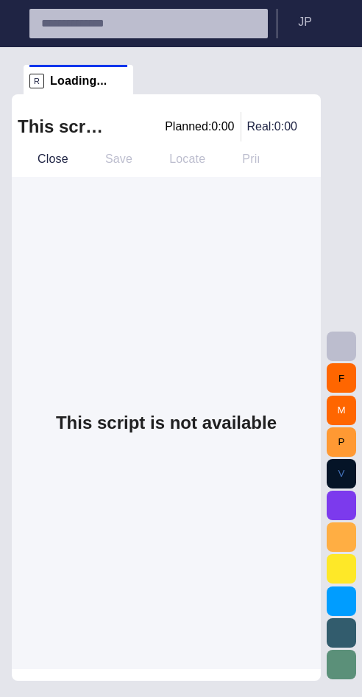 Image resolution: width=362 pixels, height=697 pixels. I want to click on button: JP, so click(320, 22).